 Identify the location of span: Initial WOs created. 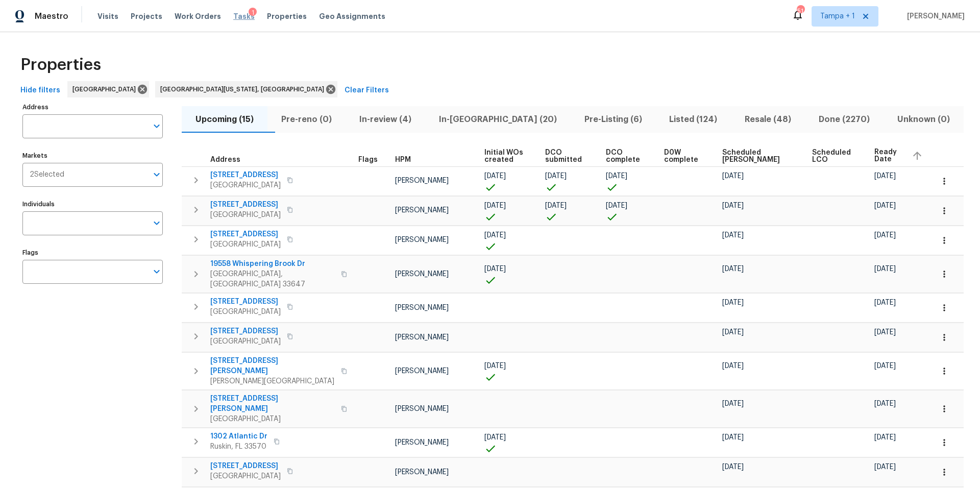
(505, 156).